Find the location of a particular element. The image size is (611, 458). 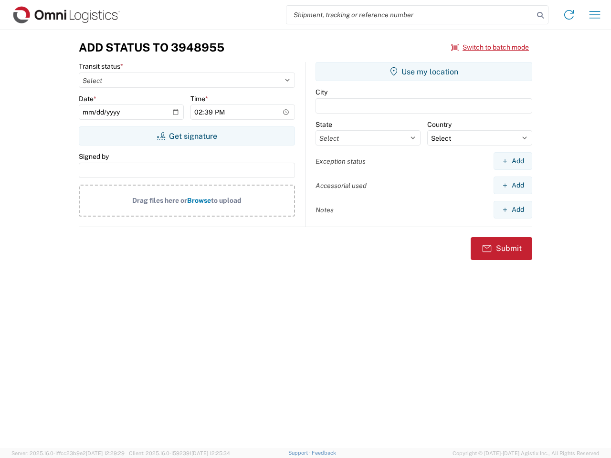

span: Client: 2025.16.0-1592391 is located at coordinates (179, 453).